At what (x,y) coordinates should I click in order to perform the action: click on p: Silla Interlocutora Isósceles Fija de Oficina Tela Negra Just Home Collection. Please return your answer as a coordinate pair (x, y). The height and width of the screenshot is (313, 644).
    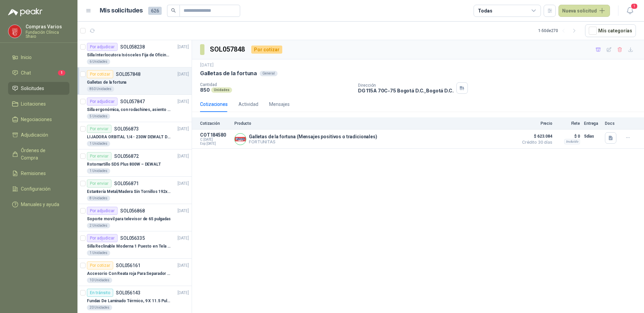
    Looking at the image, I should click on (129, 55).